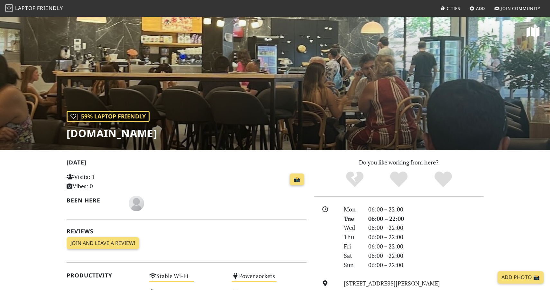  I want to click on span: Cities, so click(453, 8).